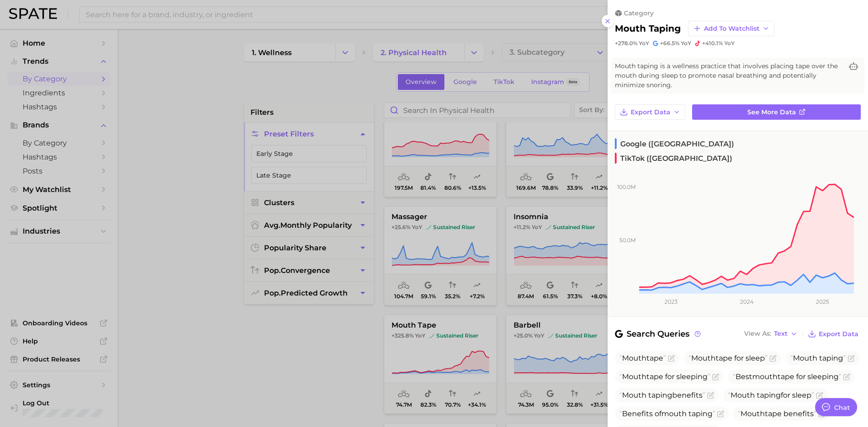 This screenshot has height=427, width=868. Describe the element at coordinates (727, 357) in the screenshot. I see `span: tape for sleep` at that location.